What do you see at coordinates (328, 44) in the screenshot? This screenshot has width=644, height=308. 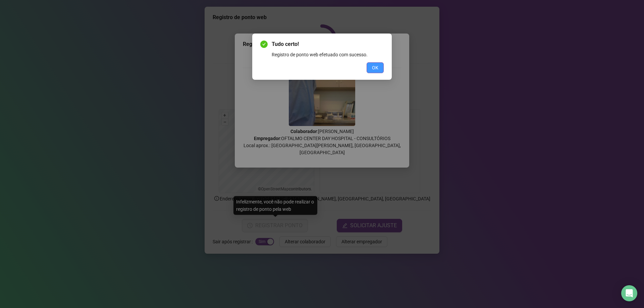 I see `span: Tudo certo!` at bounding box center [328, 44].